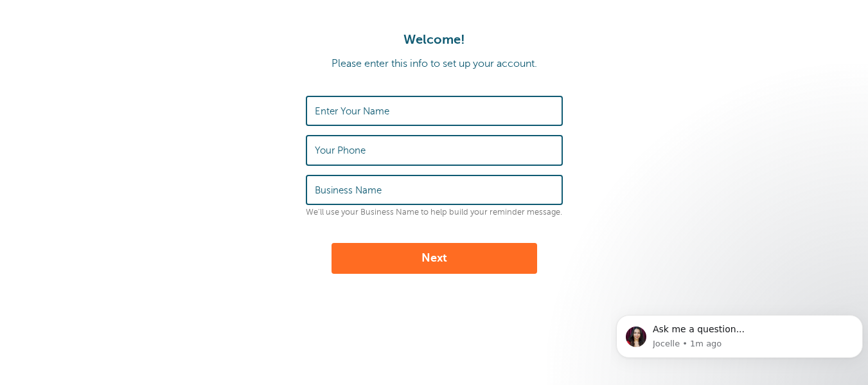  What do you see at coordinates (142, 48) in the screenshot?
I see `p: Message from Jocelle, sent 1m ago` at bounding box center [142, 48].